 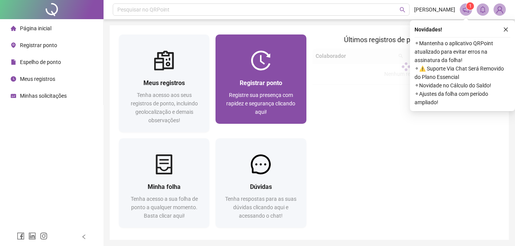 What do you see at coordinates (462, 52) in the screenshot?
I see `span: ⚬ Mantenha o aplicativo QRPoint atualizado para evitar erros na assinatura da folha!` at bounding box center [462, 52].